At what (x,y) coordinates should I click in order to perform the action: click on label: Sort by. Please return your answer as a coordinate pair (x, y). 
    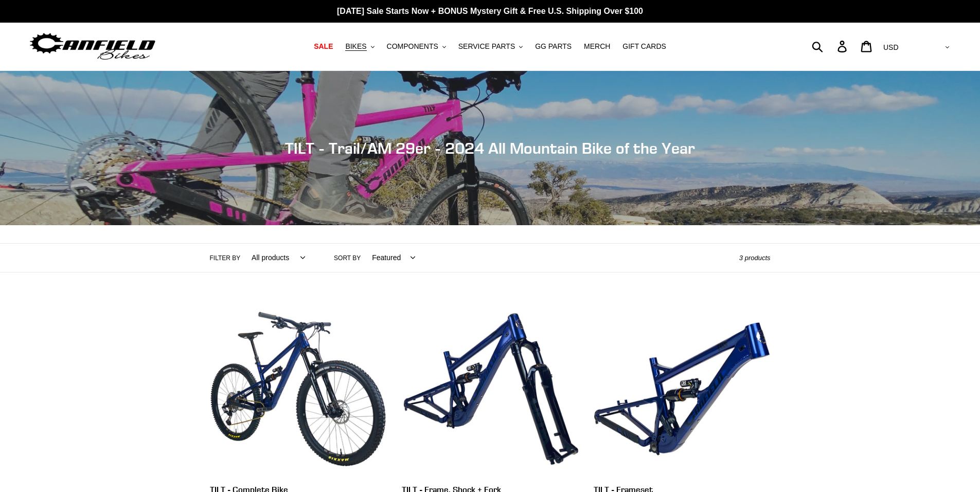
    Looking at the image, I should click on (347, 258).